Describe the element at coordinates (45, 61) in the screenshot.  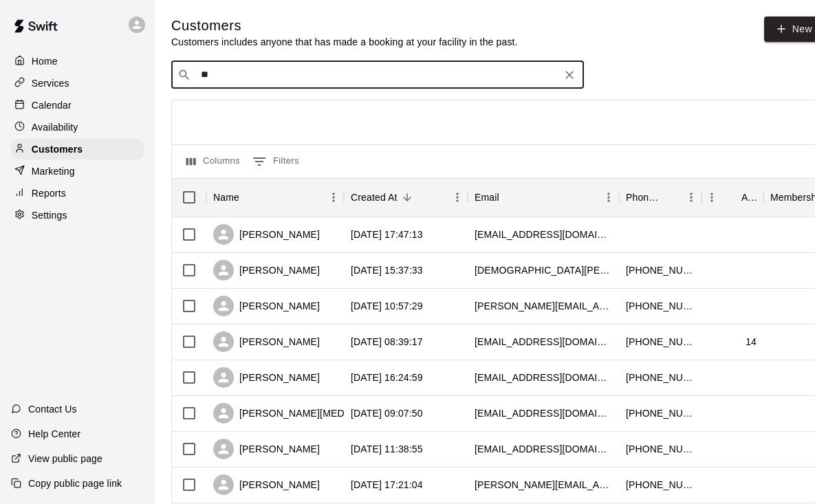
I see `p: Home` at that location.